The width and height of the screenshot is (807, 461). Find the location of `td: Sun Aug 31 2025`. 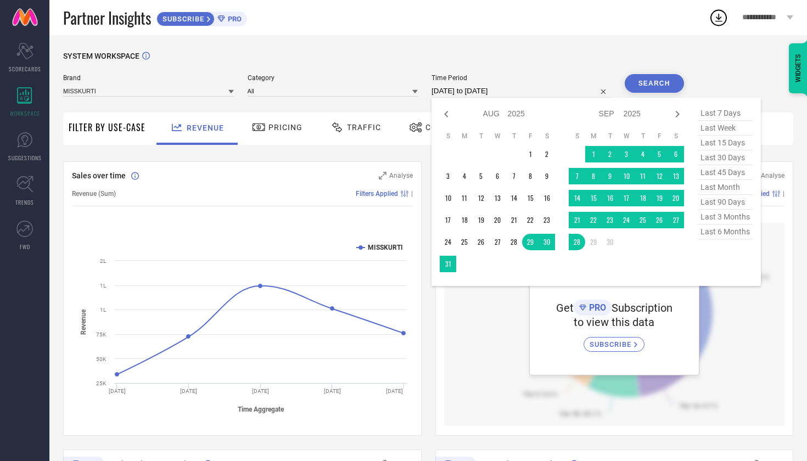

td: Sun Aug 31 2025 is located at coordinates (448, 264).